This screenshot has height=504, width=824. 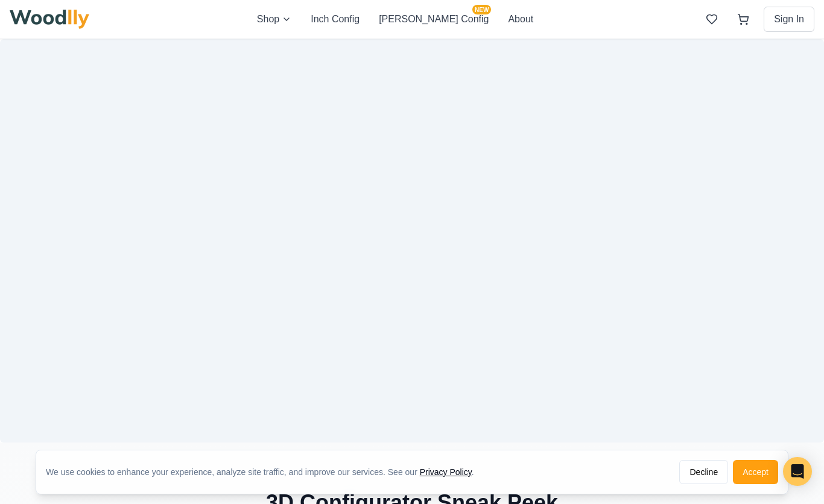 I want to click on button: Shop, so click(x=274, y=19).